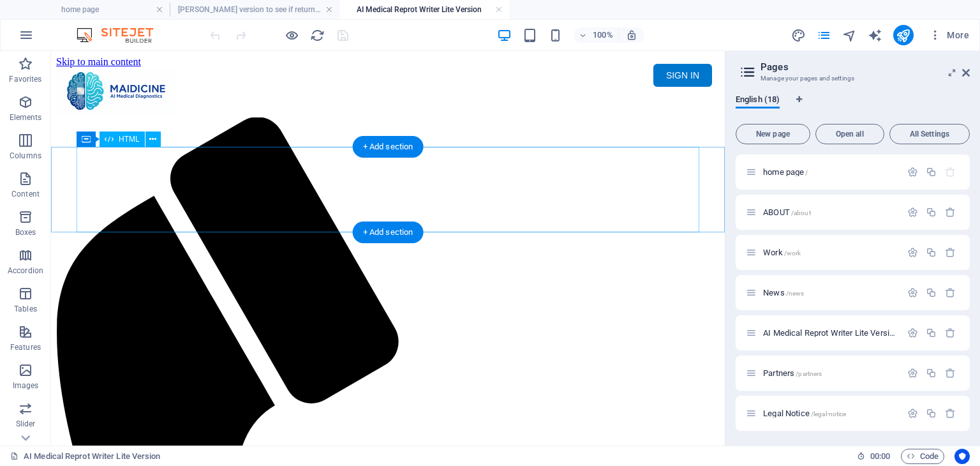 The height and width of the screenshot is (466, 980). Describe the element at coordinates (25, 155) in the screenshot. I see `p: Columns` at that location.